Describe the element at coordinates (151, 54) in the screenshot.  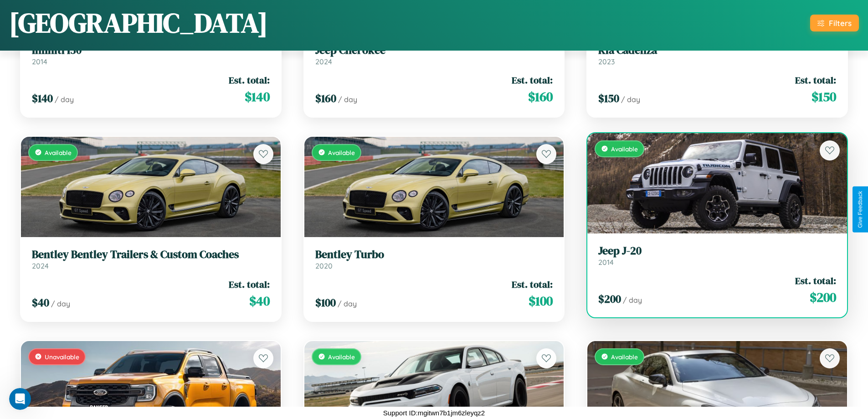
I see `a: Infiniti I302014` at that location.